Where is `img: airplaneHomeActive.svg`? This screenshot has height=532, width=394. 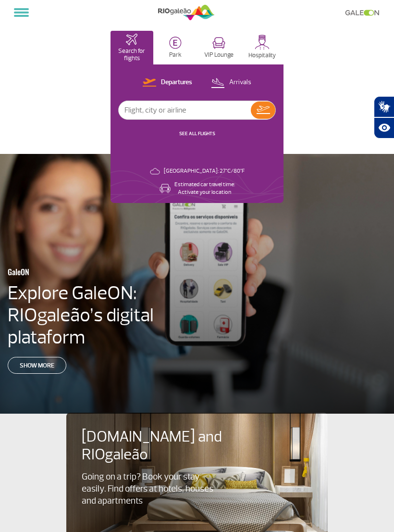 img: airplaneHomeActive.svg is located at coordinates (131, 39).